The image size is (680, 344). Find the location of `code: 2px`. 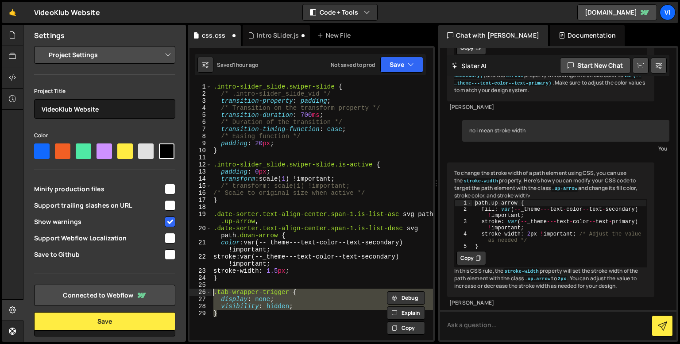

code: 2px is located at coordinates (562, 279).